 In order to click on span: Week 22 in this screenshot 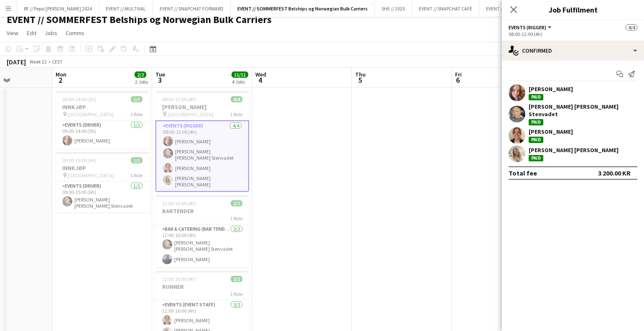, I will do `click(38, 61)`.